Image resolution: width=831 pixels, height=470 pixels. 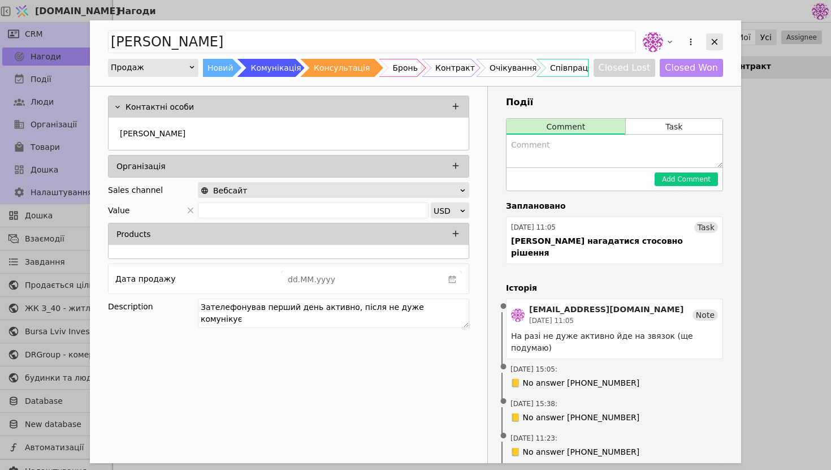 What do you see at coordinates (133, 234) in the screenshot?
I see `p: Products` at bounding box center [133, 234].